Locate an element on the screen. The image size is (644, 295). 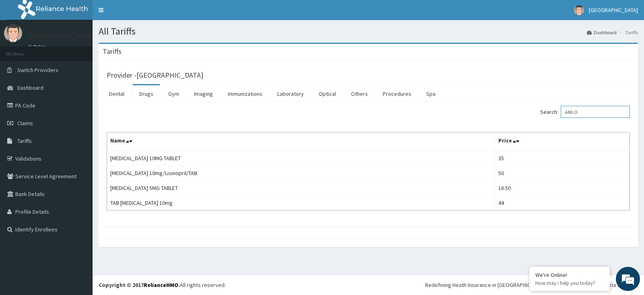
a: Spa is located at coordinates (431, 94).